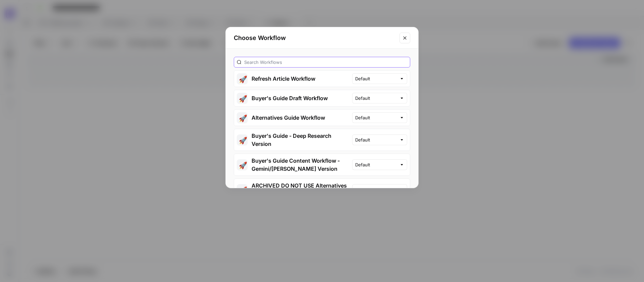  Describe the element at coordinates (293, 140) in the screenshot. I see `button: 🚀Buyer's Guide - Deep Research Version` at that location.